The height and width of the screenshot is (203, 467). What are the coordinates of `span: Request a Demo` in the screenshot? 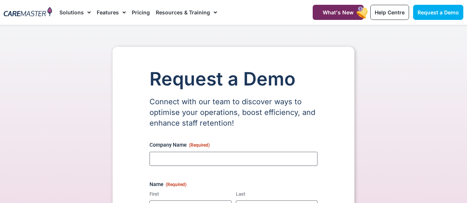 It's located at (438, 12).